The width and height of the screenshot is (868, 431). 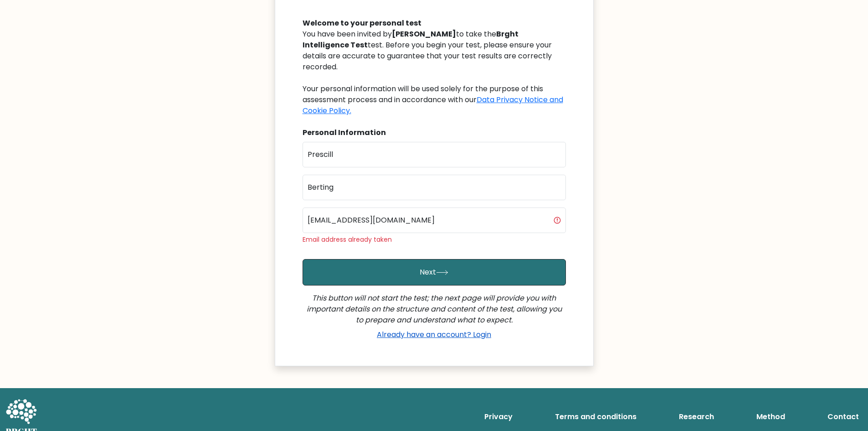 What do you see at coordinates (696, 417) in the screenshot?
I see `a: Research` at bounding box center [696, 417].